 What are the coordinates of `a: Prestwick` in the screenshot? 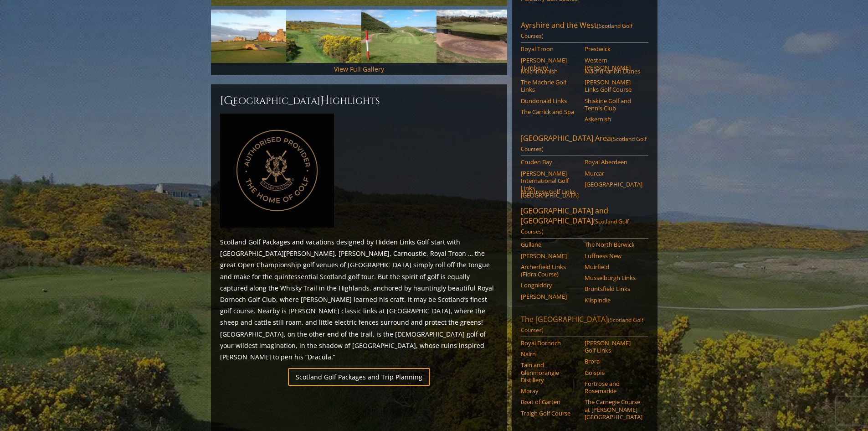 It's located at (613, 49).